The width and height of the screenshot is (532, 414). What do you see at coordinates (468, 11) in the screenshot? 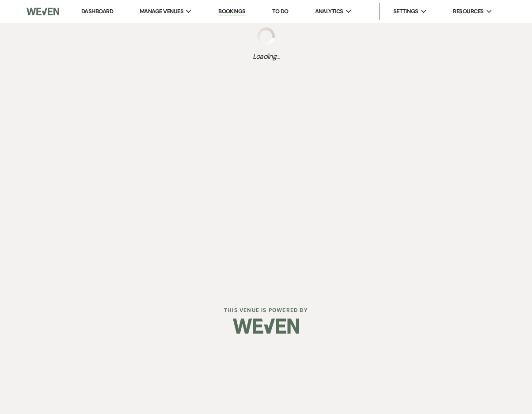
I see `span: Resources` at bounding box center [468, 11].